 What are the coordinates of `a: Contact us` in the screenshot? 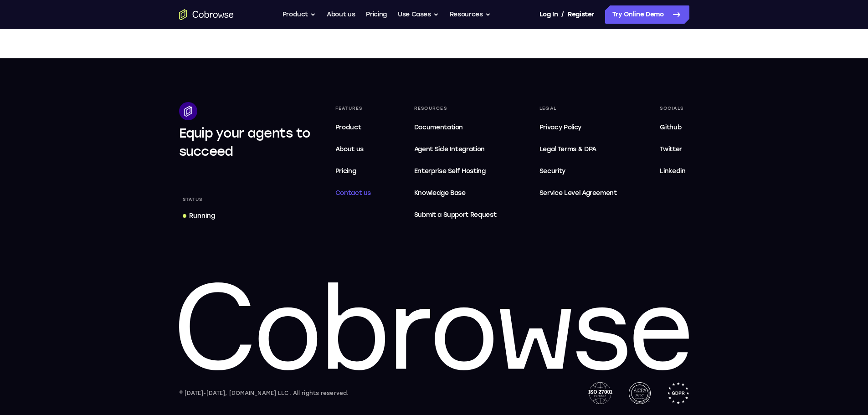 It's located at (354, 194).